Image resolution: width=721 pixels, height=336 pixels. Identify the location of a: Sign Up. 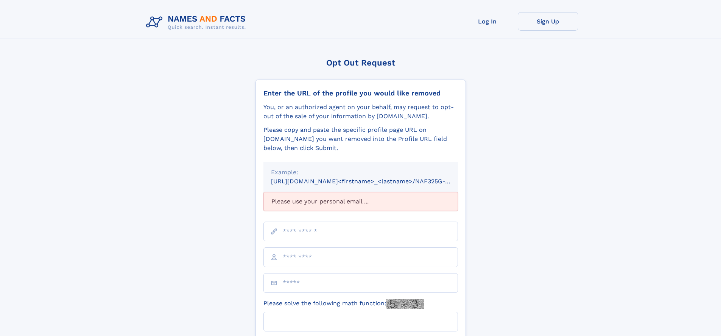
(548, 21).